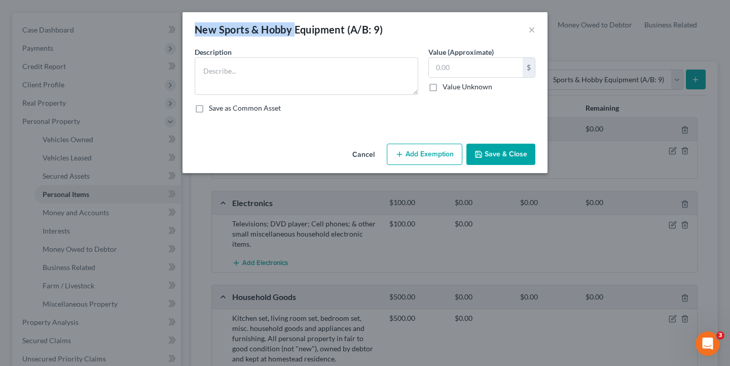 The image size is (730, 366). I want to click on label: Value Unknown, so click(468, 87).